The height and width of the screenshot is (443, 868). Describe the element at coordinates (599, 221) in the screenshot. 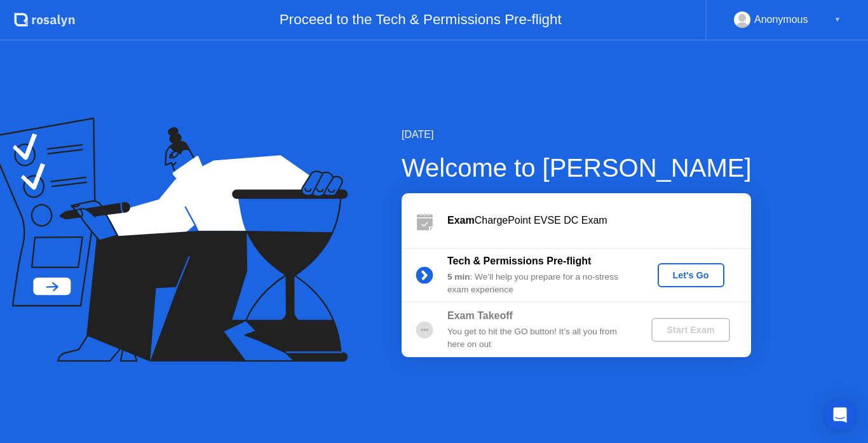

I see `div: ChargePoint EVSE DC Exam` at that location.